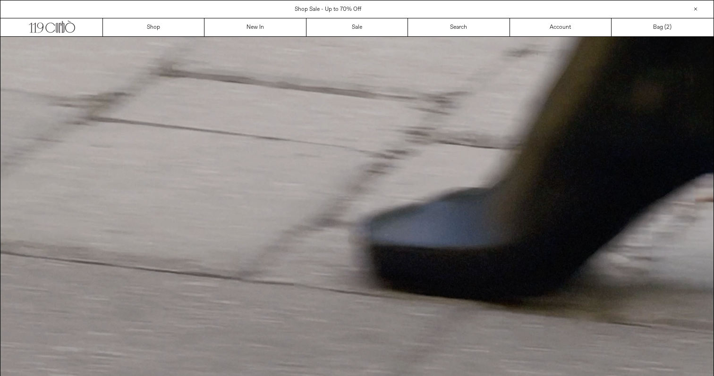 The image size is (714, 376). What do you see at coordinates (668, 27) in the screenshot?
I see `span: 2` at bounding box center [668, 27].